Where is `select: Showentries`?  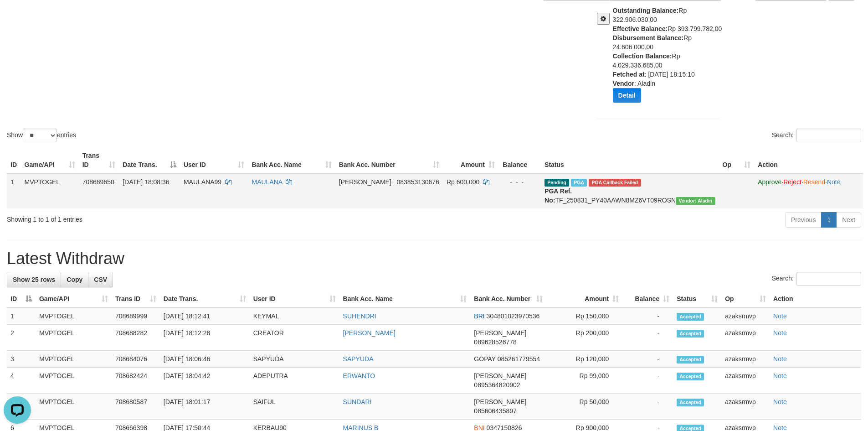
select: Showentries is located at coordinates (40, 136).